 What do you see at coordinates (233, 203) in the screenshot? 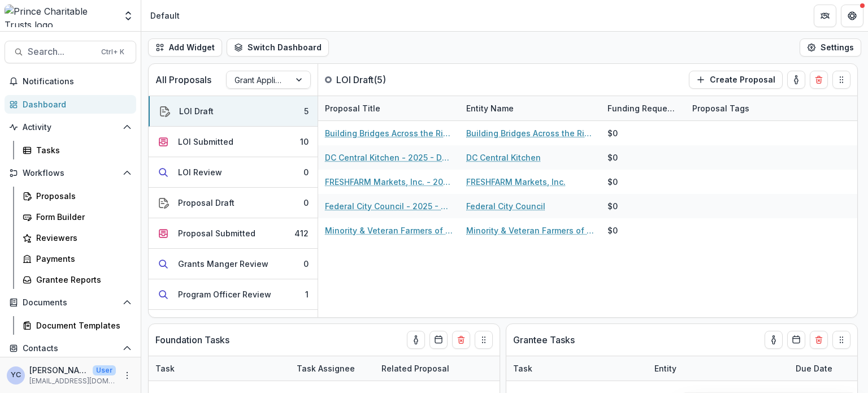
I see `button: Proposal Draft0` at bounding box center [233, 203].